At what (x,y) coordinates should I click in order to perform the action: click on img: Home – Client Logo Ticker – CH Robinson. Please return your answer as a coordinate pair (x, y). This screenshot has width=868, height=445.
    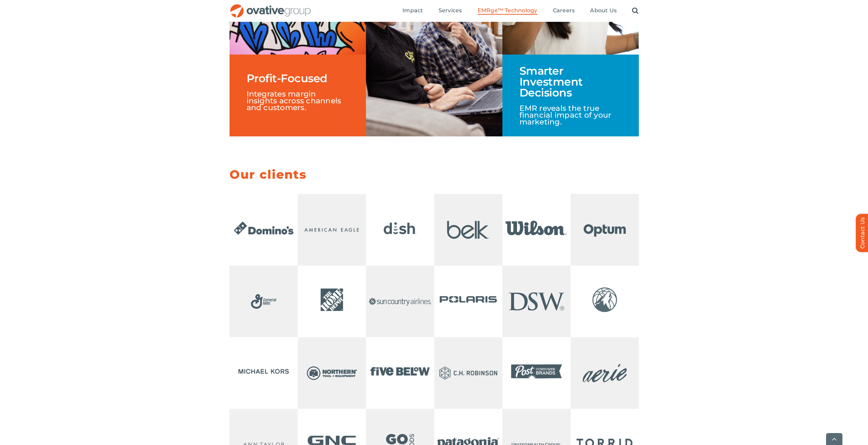
    Looking at the image, I should click on (469, 373).